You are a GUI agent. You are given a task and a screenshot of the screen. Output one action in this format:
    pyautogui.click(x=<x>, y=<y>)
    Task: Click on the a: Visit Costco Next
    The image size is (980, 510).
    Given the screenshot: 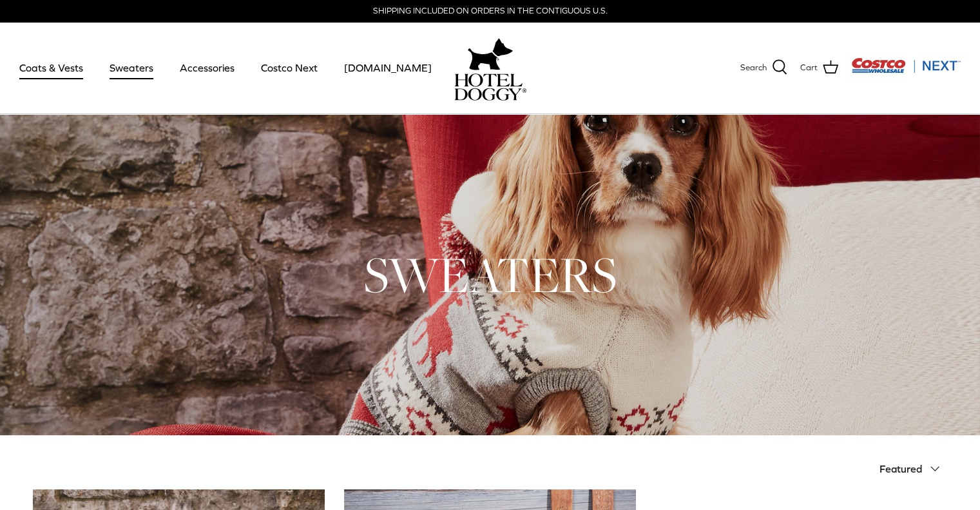 What is the action you would take?
    pyautogui.click(x=905, y=70)
    